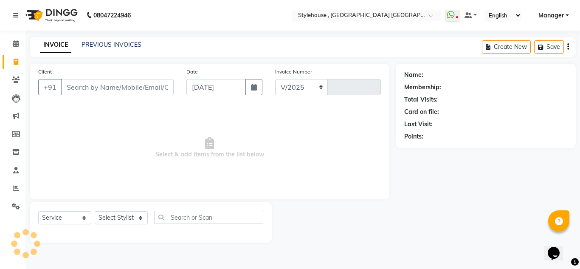  I want to click on button: +91, so click(50, 87).